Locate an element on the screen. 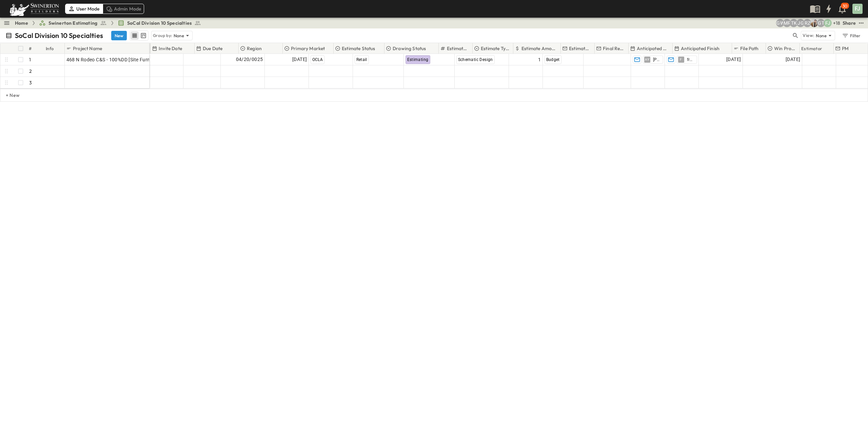 The width and height of the screenshot is (868, 433). div: table view is located at coordinates (139, 36).